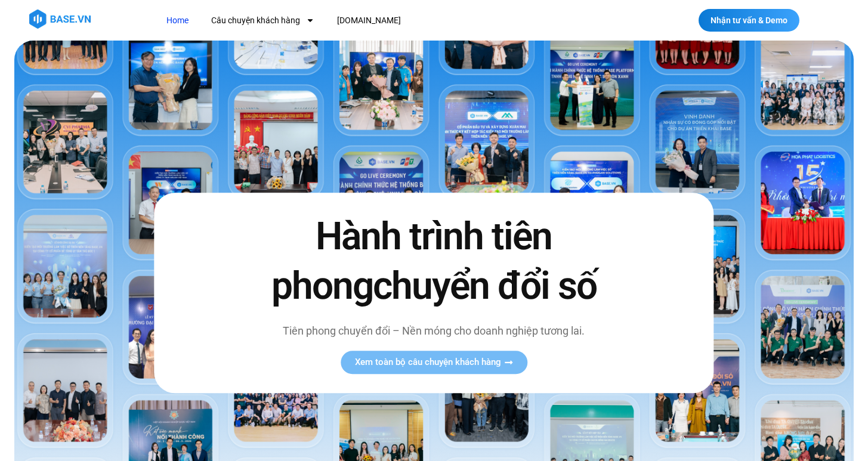 This screenshot has width=868, height=461. What do you see at coordinates (748, 20) in the screenshot?
I see `span: Nhận tư vấn & Demo` at bounding box center [748, 20].